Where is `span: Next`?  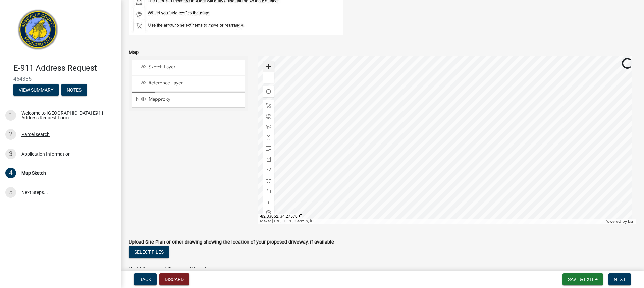
span: Next is located at coordinates (620, 279).